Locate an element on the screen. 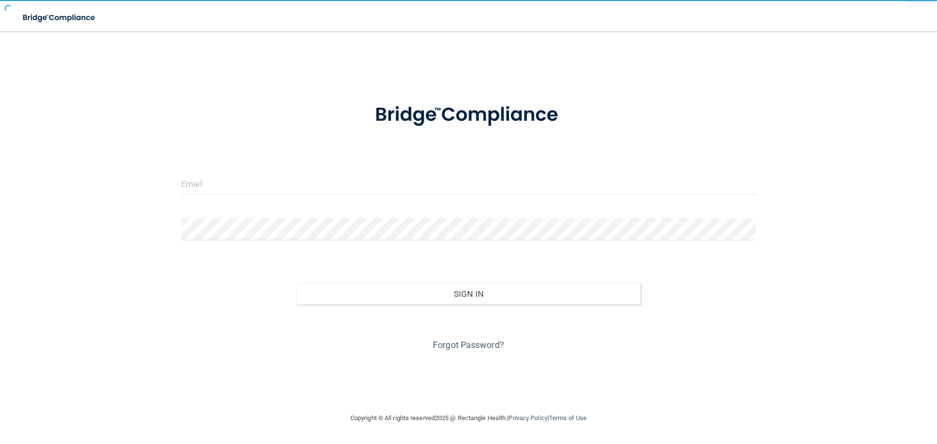 Image resolution: width=937 pixels, height=444 pixels. button: Sign In is located at coordinates (468, 294).